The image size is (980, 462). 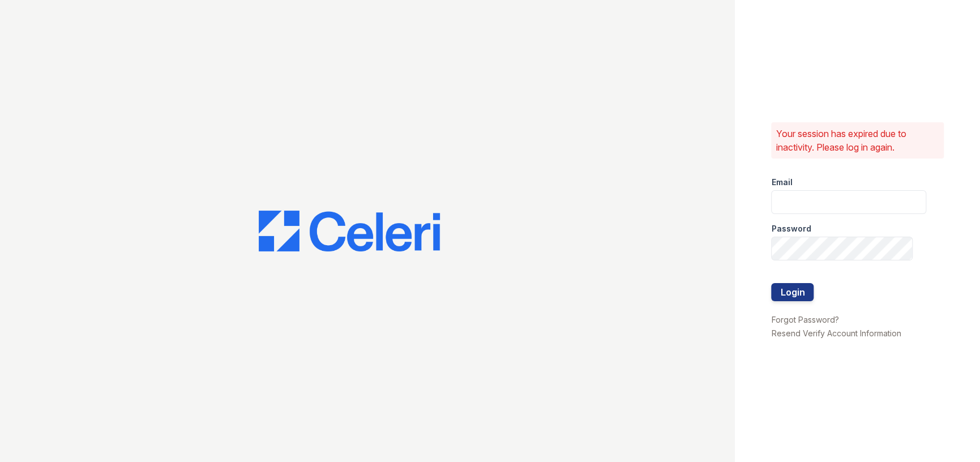 I want to click on img: CE_Logo_Blue-a8612792a0a2168367f1c8372b55b34899dd931a85d93a1a3d3e32e68fde9ad4.png, so click(x=349, y=231).